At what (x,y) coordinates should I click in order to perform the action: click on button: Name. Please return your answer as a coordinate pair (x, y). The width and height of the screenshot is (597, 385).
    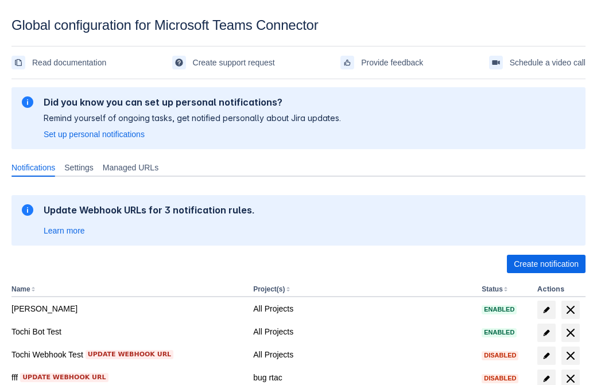
    Looking at the image, I should click on (21, 289).